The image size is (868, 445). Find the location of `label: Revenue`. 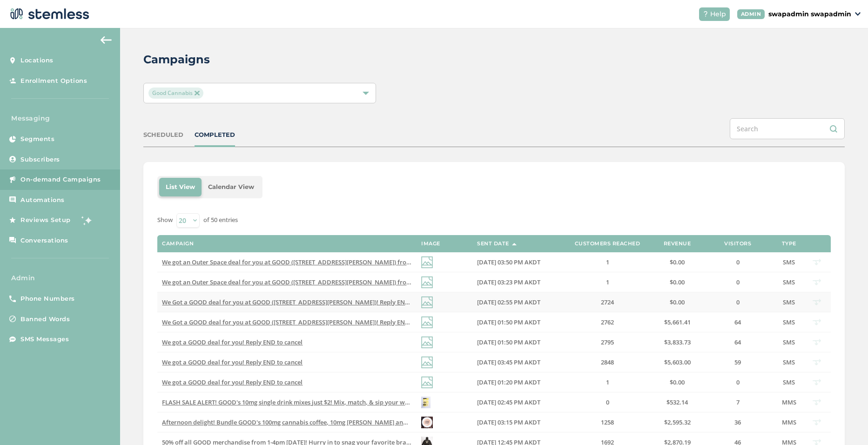

label: Revenue is located at coordinates (677, 243).